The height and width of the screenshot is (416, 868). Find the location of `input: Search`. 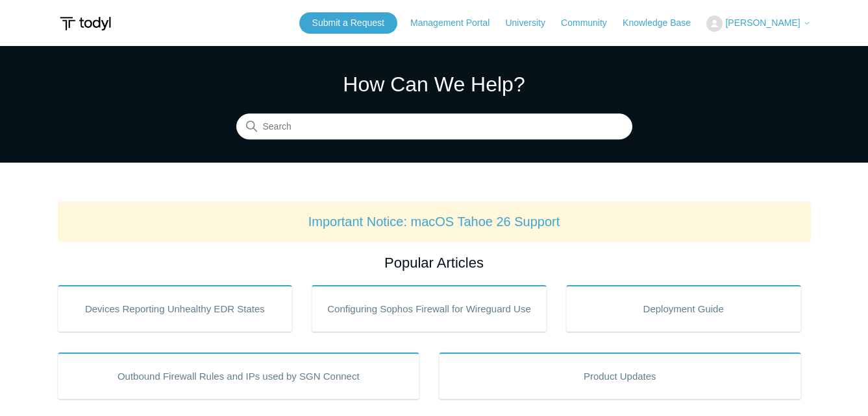

input: Search is located at coordinates (434, 127).